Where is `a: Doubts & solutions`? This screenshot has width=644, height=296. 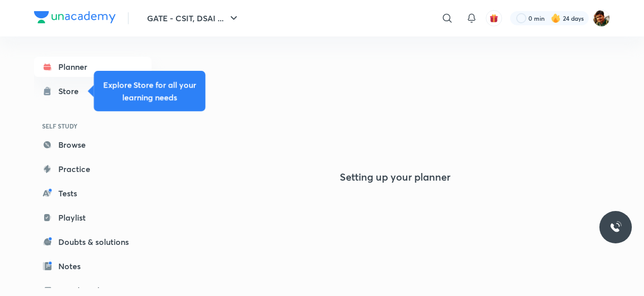
a: Doubts & solutions is located at coordinates (93, 242).